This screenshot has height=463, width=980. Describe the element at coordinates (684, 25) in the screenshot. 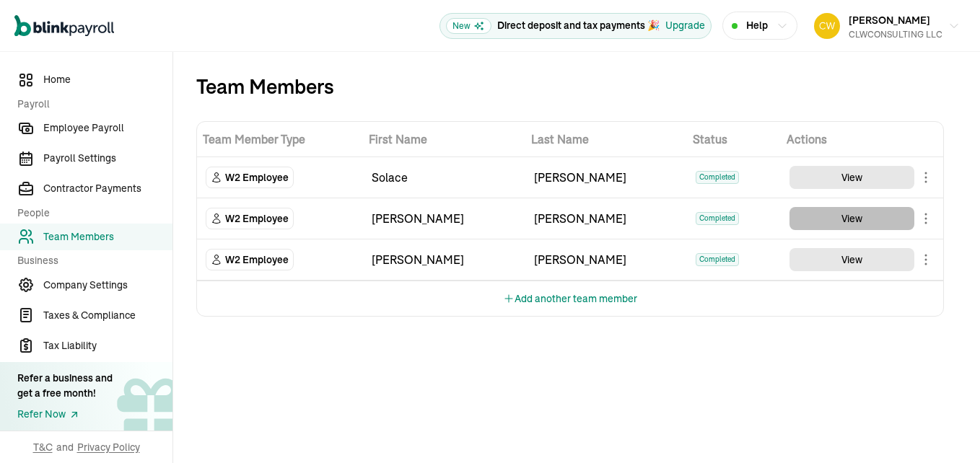

I see `div: Upgrade` at that location.